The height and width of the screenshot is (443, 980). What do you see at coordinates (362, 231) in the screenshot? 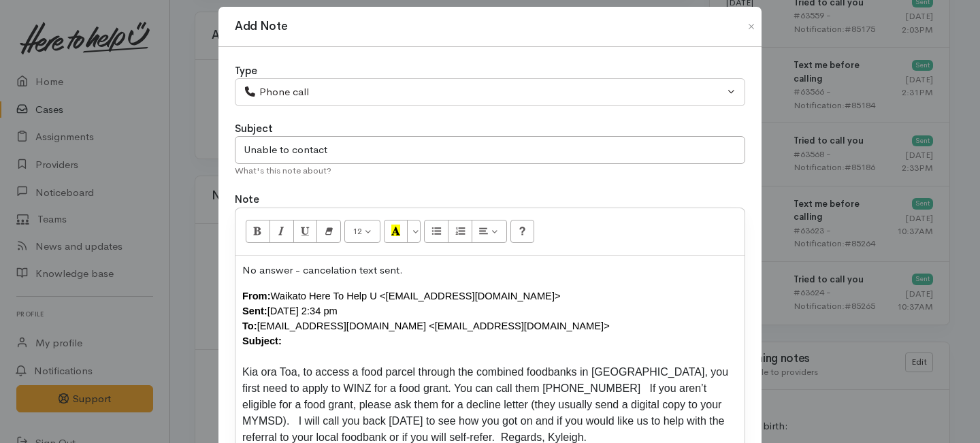
I see `button: Font Size` at bounding box center [362, 231].